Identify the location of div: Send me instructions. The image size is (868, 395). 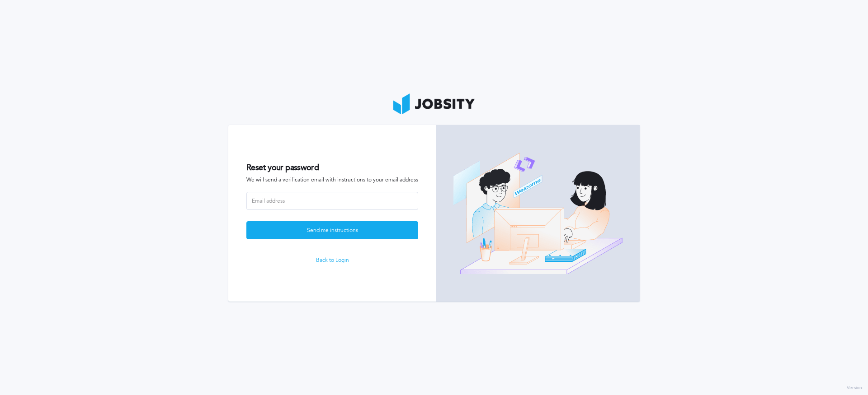
(332, 231).